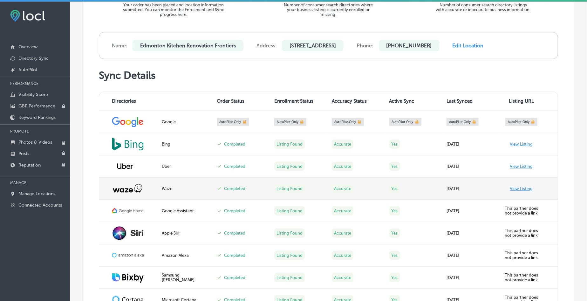 The image size is (587, 301). Describe the element at coordinates (328, 75) in the screenshot. I see `h1: Sync Details` at that location.